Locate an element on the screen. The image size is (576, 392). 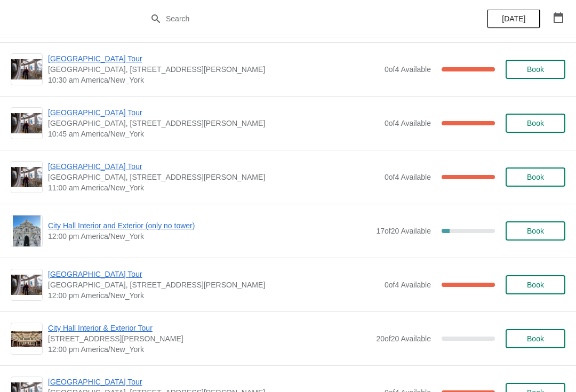
span: City Hall Interior & Exterior Tour is located at coordinates (209, 328).